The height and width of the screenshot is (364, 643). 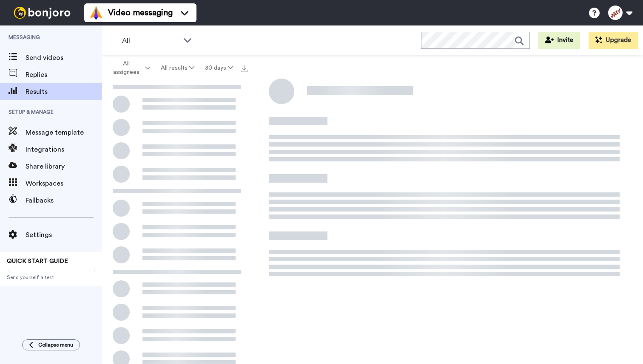 What do you see at coordinates (64, 132) in the screenshot?
I see `span: Message template` at bounding box center [64, 132].